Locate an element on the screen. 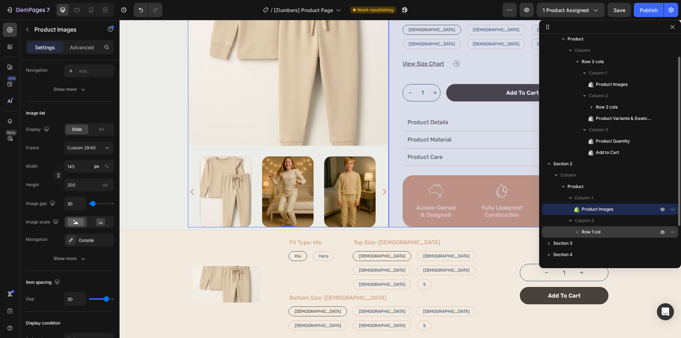 Image resolution: width=681 pixels, height=338 pixels. div: Undo/Redo is located at coordinates (148, 10).